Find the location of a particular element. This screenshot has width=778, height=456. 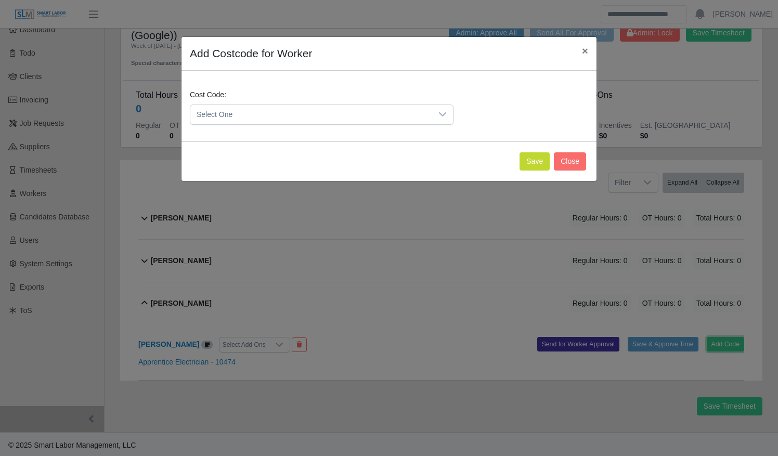

button: Save is located at coordinates (535, 161).